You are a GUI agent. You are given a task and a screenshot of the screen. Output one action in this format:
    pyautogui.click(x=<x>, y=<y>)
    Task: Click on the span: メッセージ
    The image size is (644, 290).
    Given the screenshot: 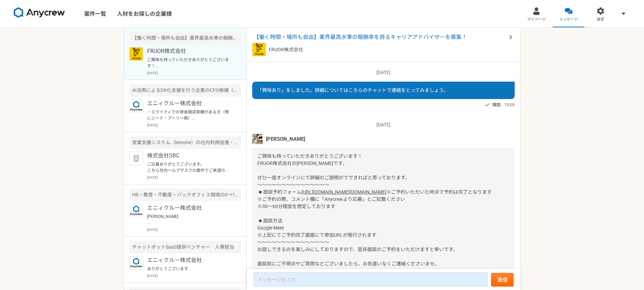 What is the action you would take?
    pyautogui.click(x=568, y=20)
    